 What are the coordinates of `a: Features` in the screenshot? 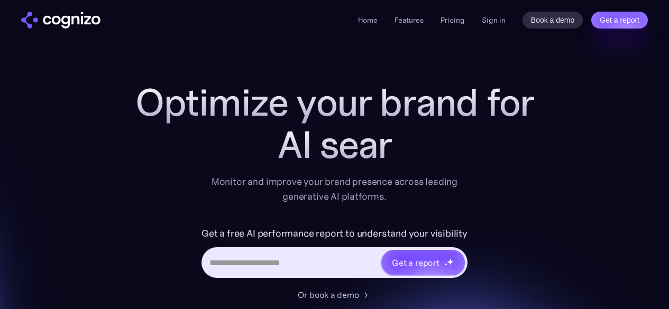 It's located at (409, 20).